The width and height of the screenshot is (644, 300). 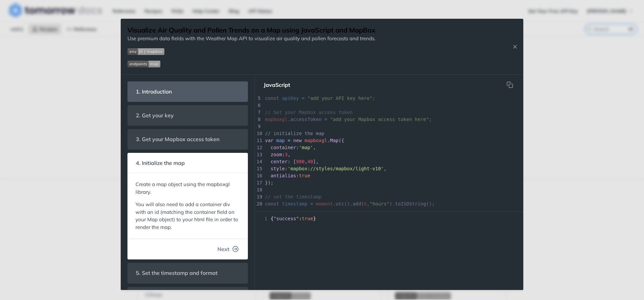 What do you see at coordinates (306, 147) in the screenshot?
I see `span: 'map'` at bounding box center [306, 147].